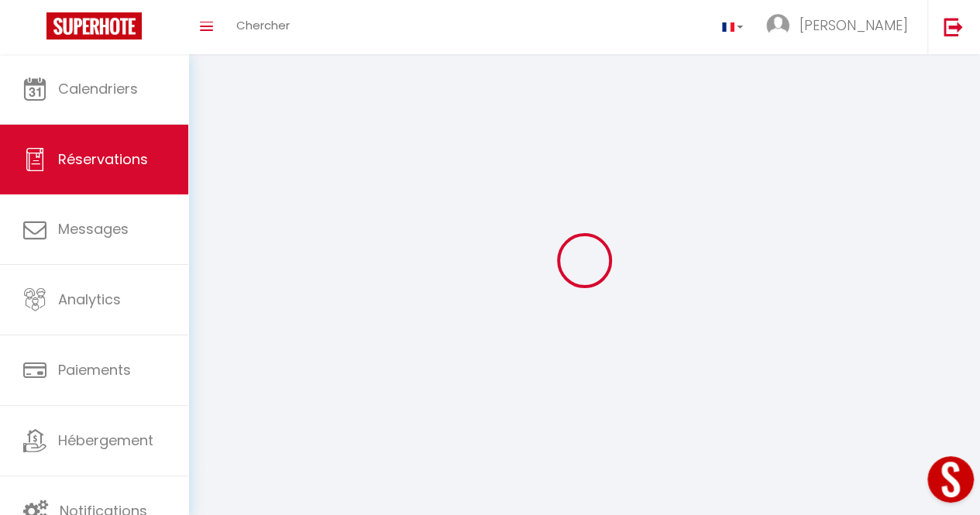  What do you see at coordinates (105, 439) in the screenshot?
I see `span: Hébergement` at bounding box center [105, 439].